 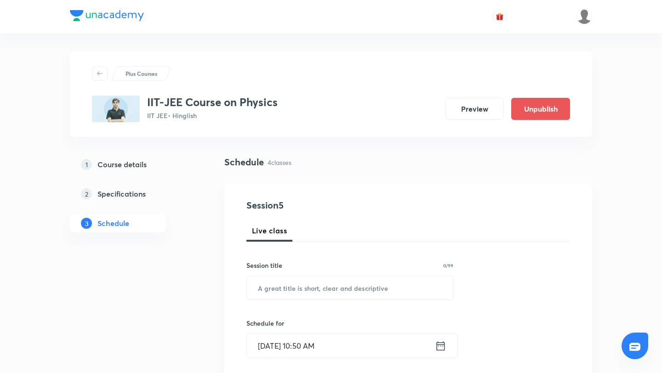 What do you see at coordinates (86, 165) in the screenshot?
I see `p: 1` at bounding box center [86, 165].